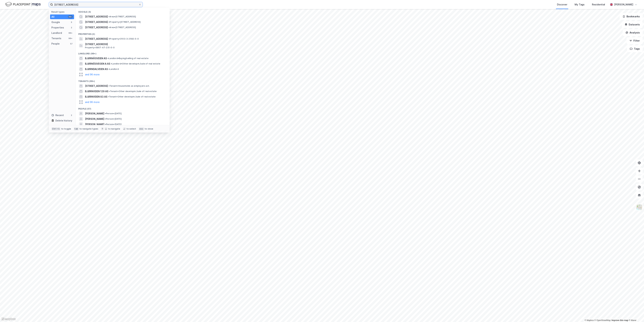  I want to click on a: Mapbox homepage, so click(9, 319).